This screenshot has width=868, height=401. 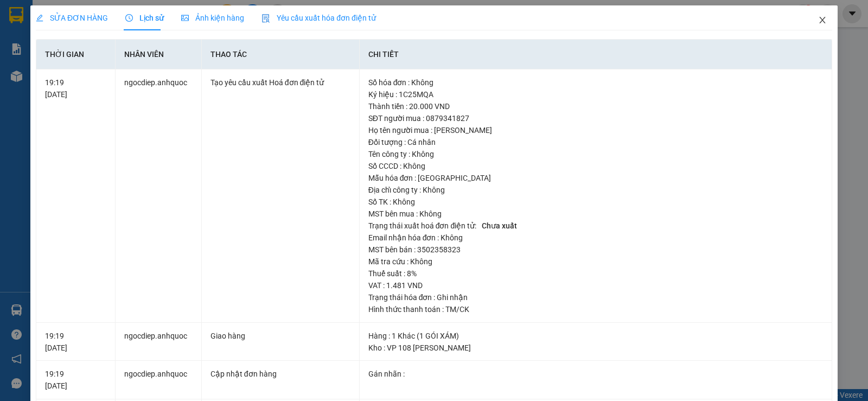 What do you see at coordinates (71, 18) in the screenshot?
I see `span: SỬA ĐƠN HÀNG` at bounding box center [71, 18].